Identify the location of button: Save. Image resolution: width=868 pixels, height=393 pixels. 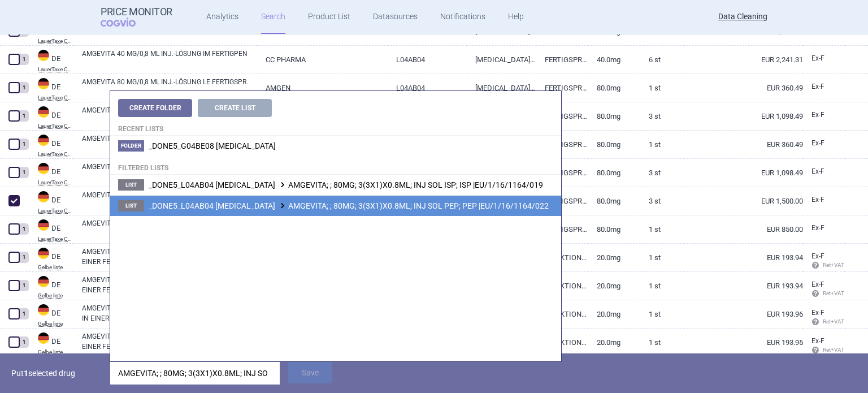
(310, 372).